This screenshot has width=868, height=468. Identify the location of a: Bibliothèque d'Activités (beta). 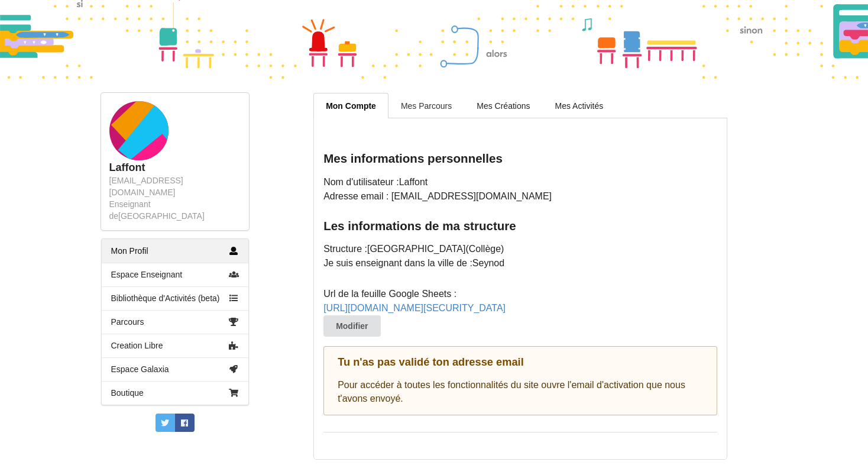
(175, 298).